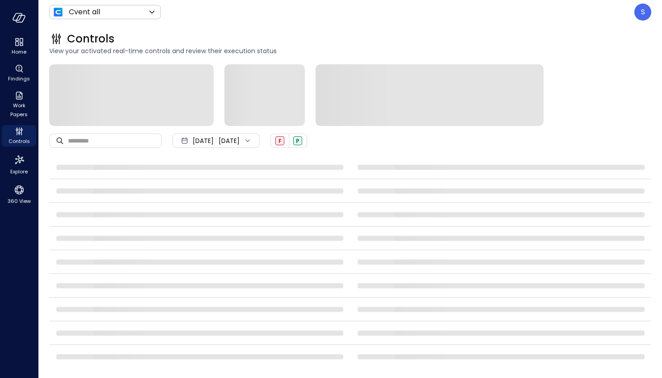  What do you see at coordinates (19, 46) in the screenshot?
I see `div: Home` at bounding box center [19, 46].